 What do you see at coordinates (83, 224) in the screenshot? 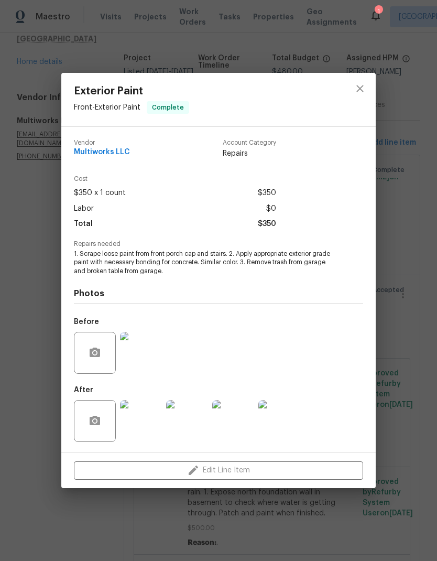
I see `span: Total` at bounding box center [83, 224].